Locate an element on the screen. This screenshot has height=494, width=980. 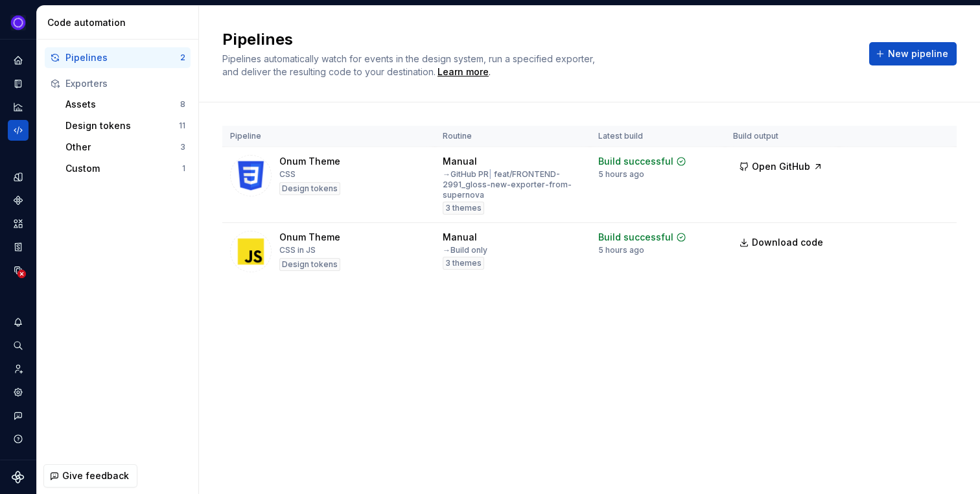
div: CSS is located at coordinates (287, 175).